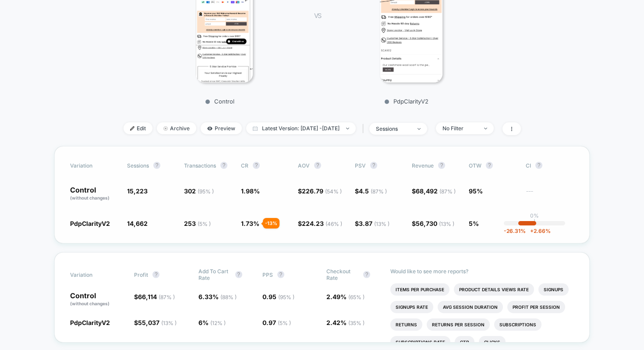  What do you see at coordinates (356, 297) in the screenshot?
I see `span: ( 65 % )` at bounding box center [356, 297].